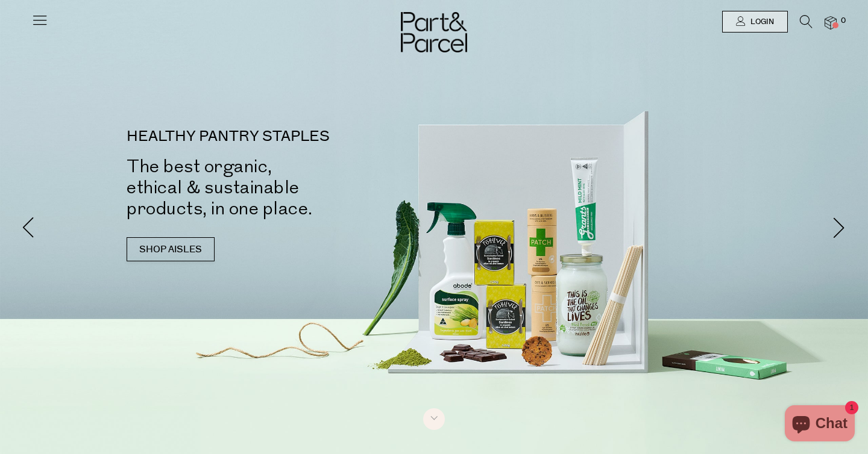 The image size is (868, 454). Describe the element at coordinates (843, 21) in the screenshot. I see `span: 0` at that location.